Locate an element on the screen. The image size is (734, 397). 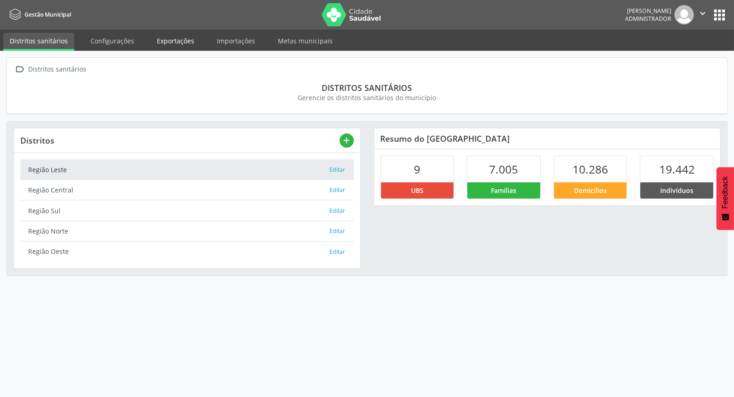
span: 19.442 is located at coordinates (677, 169).